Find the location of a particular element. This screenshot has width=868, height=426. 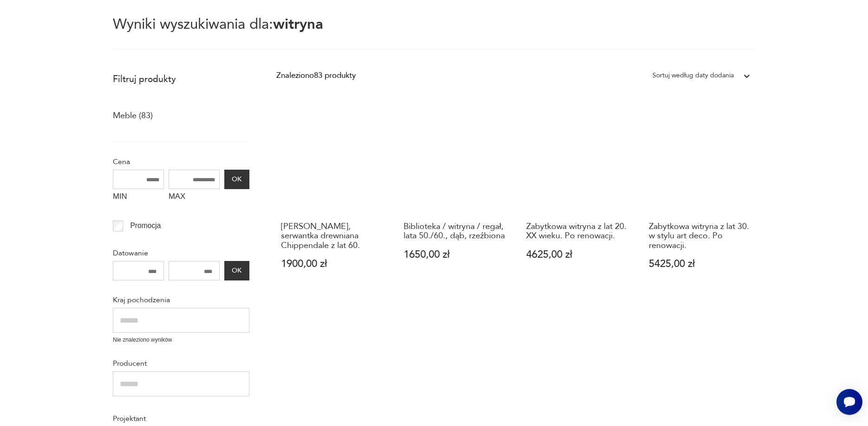

p: Wyniki wyszukiwania dla: is located at coordinates (434, 33).